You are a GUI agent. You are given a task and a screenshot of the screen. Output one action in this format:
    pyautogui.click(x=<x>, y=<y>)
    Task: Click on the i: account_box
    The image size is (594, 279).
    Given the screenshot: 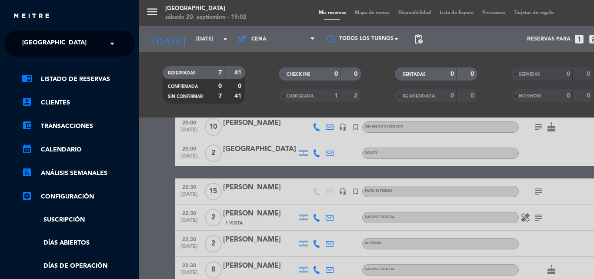 What is the action you would take?
    pyautogui.click(x=27, y=102)
    